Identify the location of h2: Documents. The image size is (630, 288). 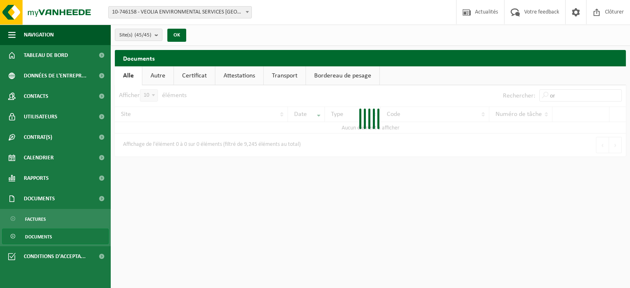
(370, 58).